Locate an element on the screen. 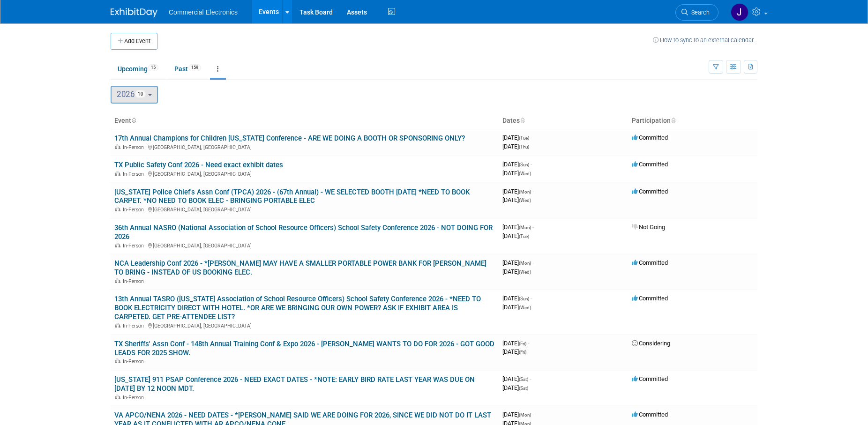 Image resolution: width=868 pixels, height=425 pixels. span: 15 is located at coordinates (153, 67).